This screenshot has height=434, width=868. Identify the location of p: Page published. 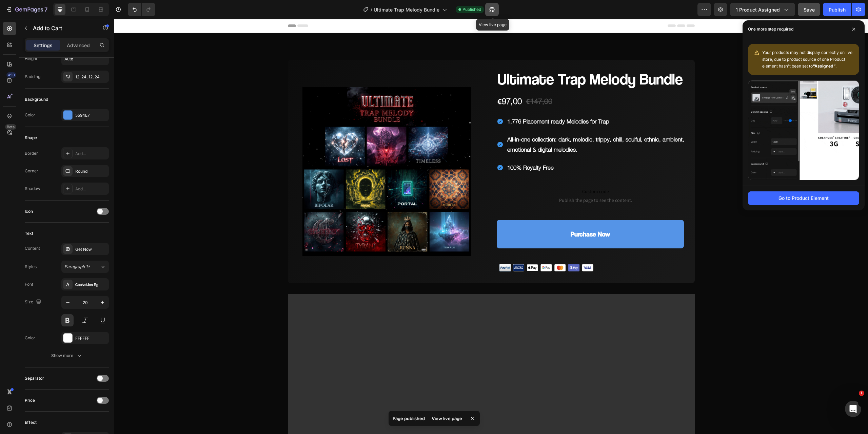
(409, 419).